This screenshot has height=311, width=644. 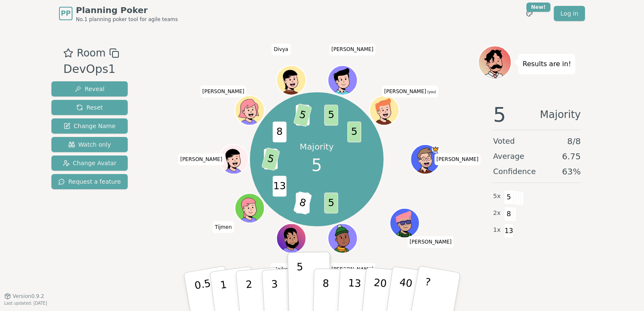 What do you see at coordinates (89, 108) in the screenshot?
I see `span: Reset` at bounding box center [89, 108].